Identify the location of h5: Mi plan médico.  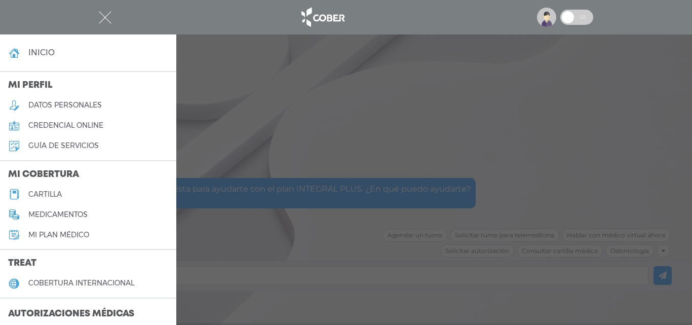
(59, 235).